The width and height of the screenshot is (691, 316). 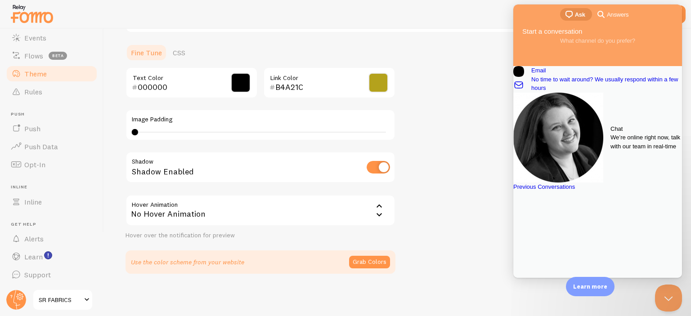 What do you see at coordinates (133, 137) in the screenshot?
I see `span: We’re online right now, talk with our team in real-time` at bounding box center [133, 137].